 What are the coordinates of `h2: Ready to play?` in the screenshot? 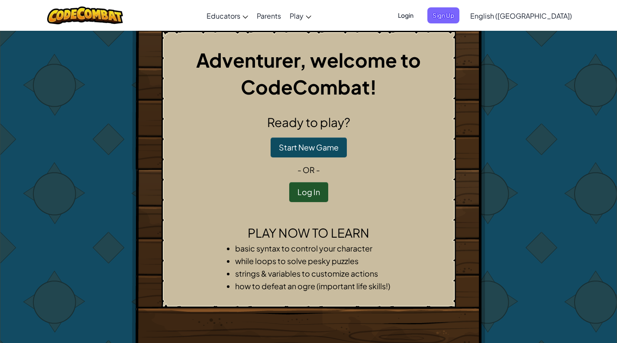 It's located at (309, 122).